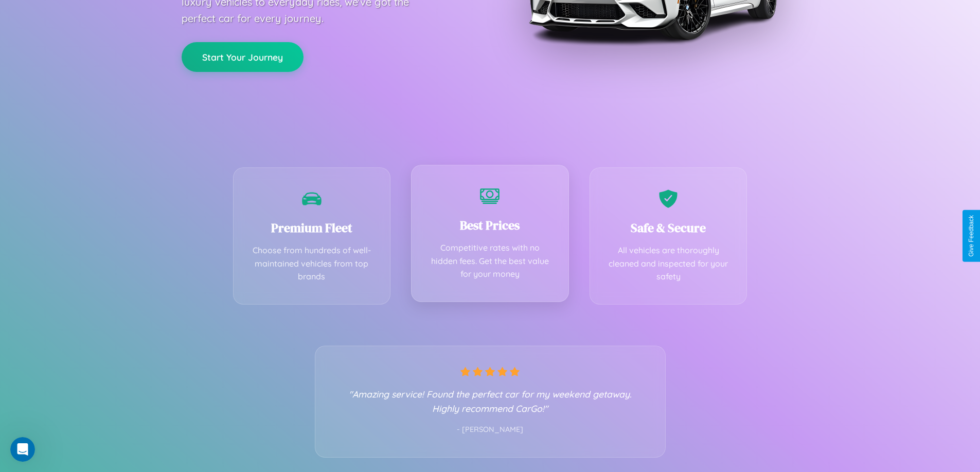 The width and height of the screenshot is (980, 472). Describe the element at coordinates (242, 57) in the screenshot. I see `button: Start Your Journey` at that location.